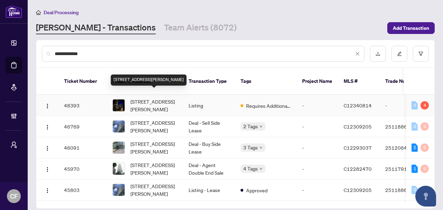 The image size is (443, 210). What do you see at coordinates (411, 28) in the screenshot?
I see `span: Add Transaction` at bounding box center [411, 28].